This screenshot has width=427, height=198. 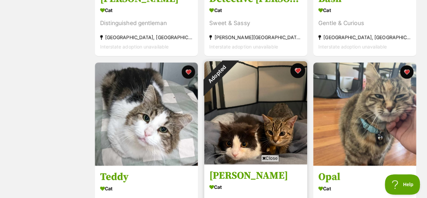 I want to click on div: Gentle & Curious, so click(x=365, y=23).